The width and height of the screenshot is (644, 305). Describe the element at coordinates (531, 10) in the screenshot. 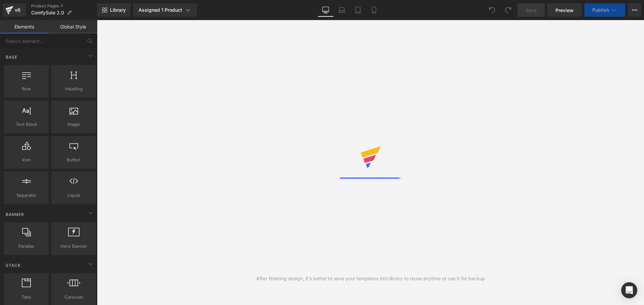

I see `span: Save` at that location.